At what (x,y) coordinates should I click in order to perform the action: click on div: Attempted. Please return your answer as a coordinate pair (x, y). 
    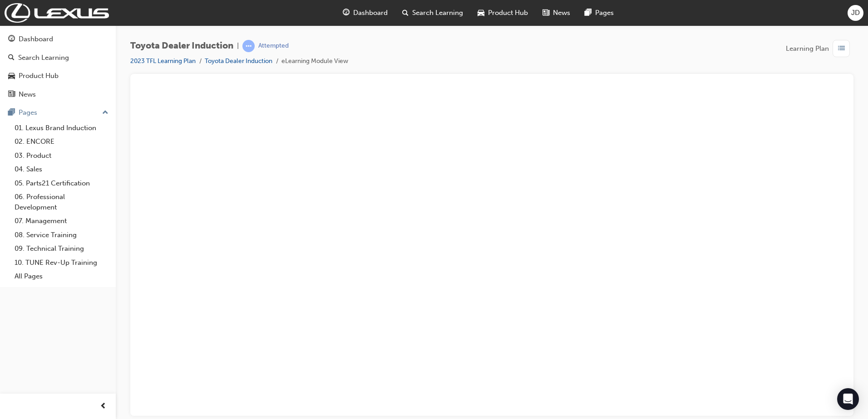
    Looking at the image, I should click on (273, 46).